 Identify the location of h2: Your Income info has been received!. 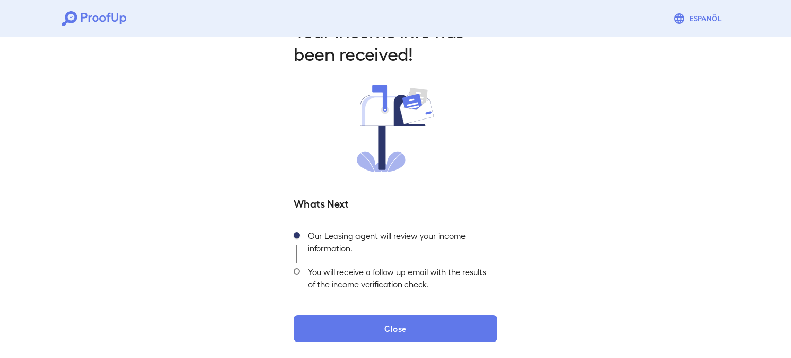
(395, 42).